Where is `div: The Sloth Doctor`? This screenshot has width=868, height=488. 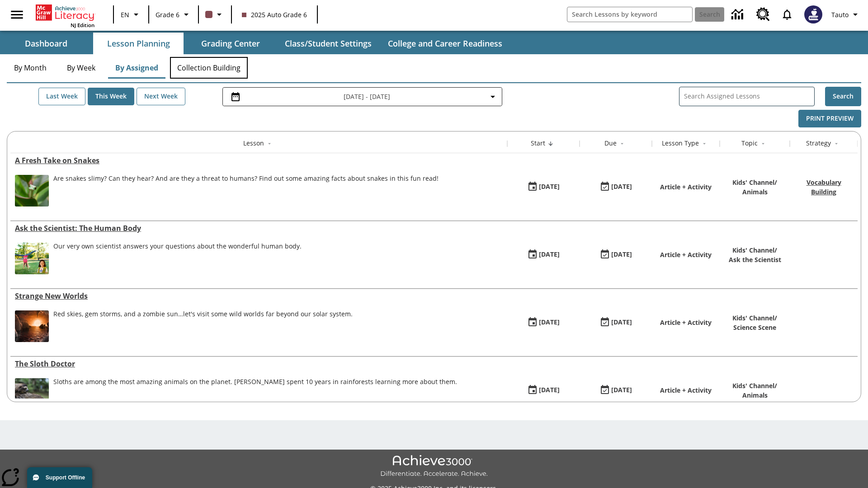
div: The Sloth Doctor is located at coordinates (258, 364).